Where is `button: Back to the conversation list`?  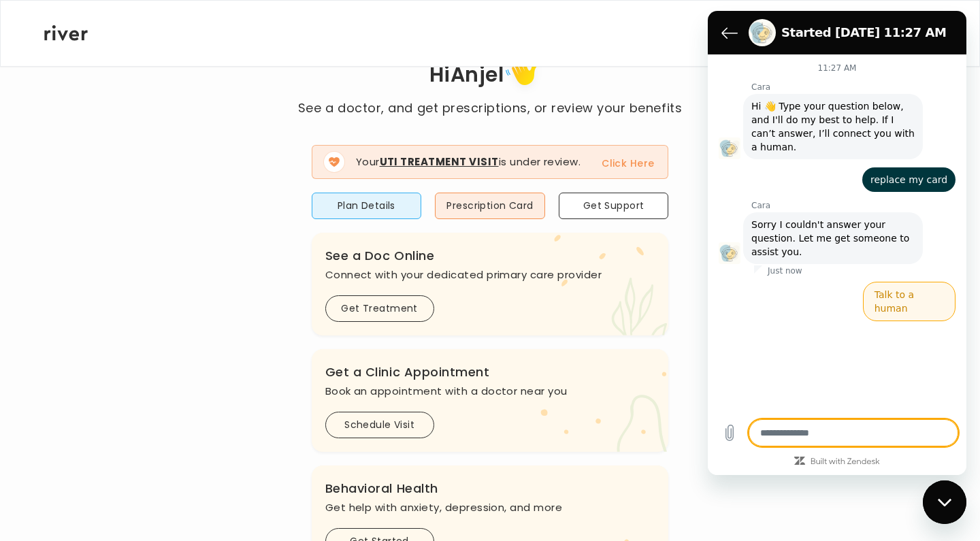 button: Back to the conversation list is located at coordinates (22, 22).